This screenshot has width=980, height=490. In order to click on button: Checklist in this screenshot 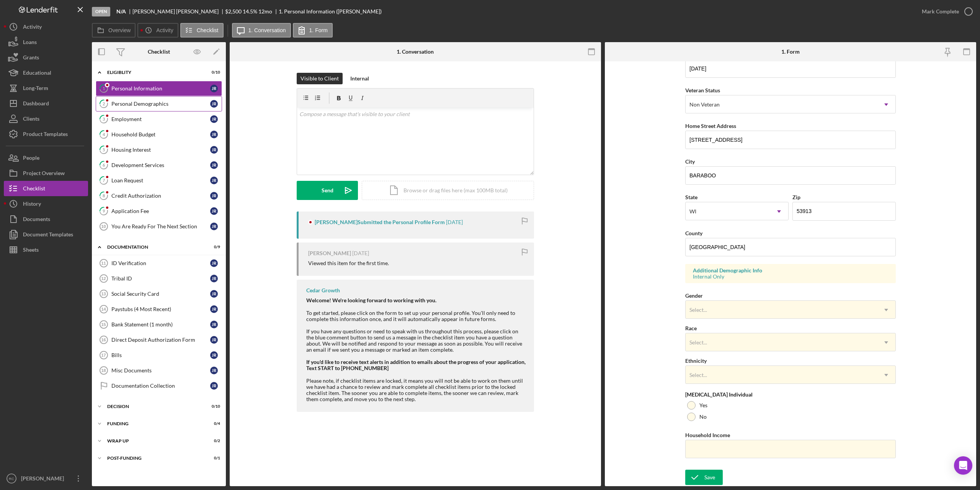, I will do `click(46, 188)`.